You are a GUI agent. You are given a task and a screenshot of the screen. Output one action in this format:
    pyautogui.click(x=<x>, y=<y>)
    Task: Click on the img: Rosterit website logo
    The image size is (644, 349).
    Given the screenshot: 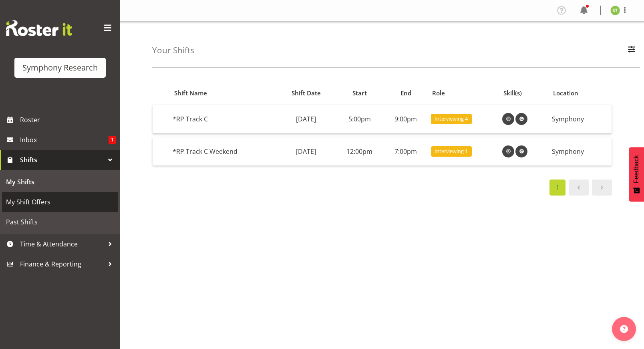 What is the action you would take?
    pyautogui.click(x=39, y=28)
    